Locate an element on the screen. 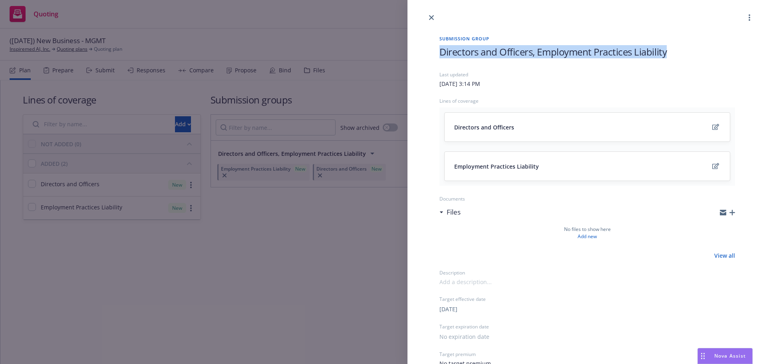  div: Target expiration date is located at coordinates (587, 326).